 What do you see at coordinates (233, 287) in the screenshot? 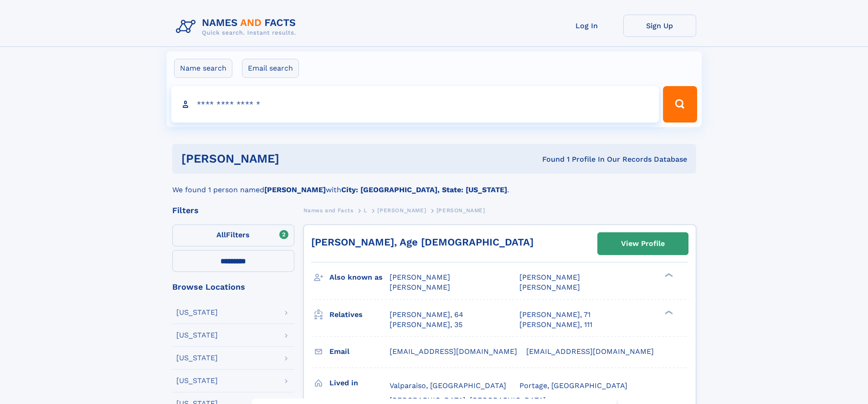
I see `div: Browse Locations` at bounding box center [233, 287].